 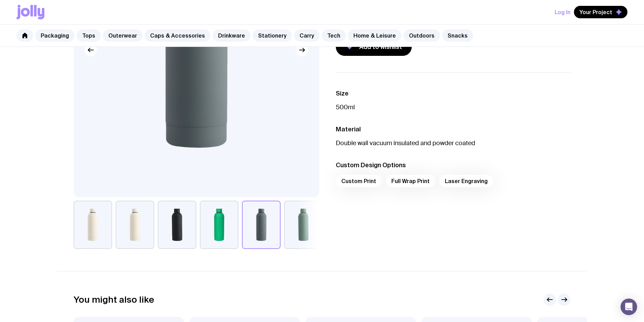 What do you see at coordinates (178, 36) in the screenshot?
I see `a: Caps & Accessories` at bounding box center [178, 36].